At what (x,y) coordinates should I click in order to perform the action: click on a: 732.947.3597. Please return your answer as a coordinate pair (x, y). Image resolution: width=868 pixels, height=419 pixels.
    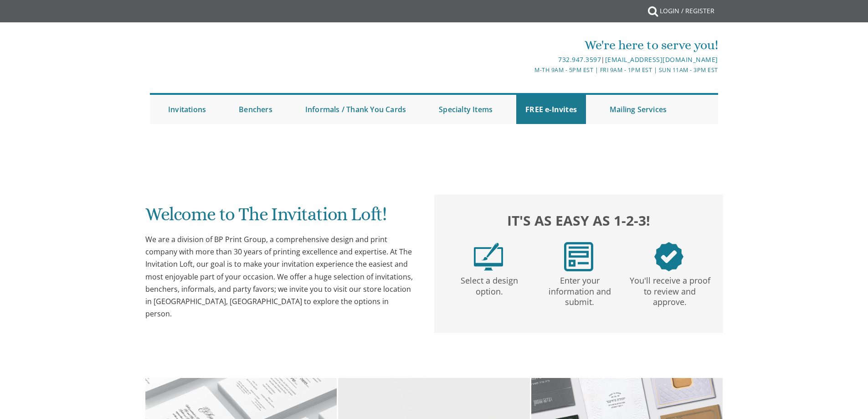
    Looking at the image, I should click on (579, 59).